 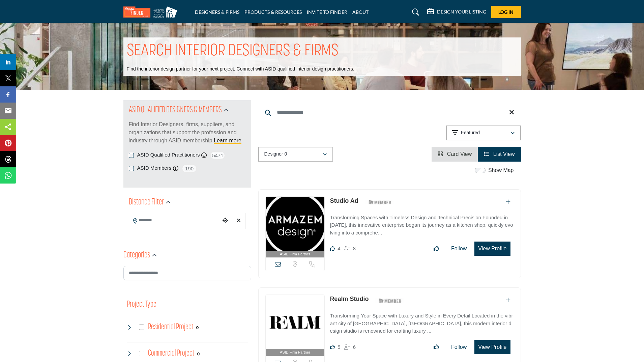 I want to click on p: Designer 0, so click(x=276, y=154).